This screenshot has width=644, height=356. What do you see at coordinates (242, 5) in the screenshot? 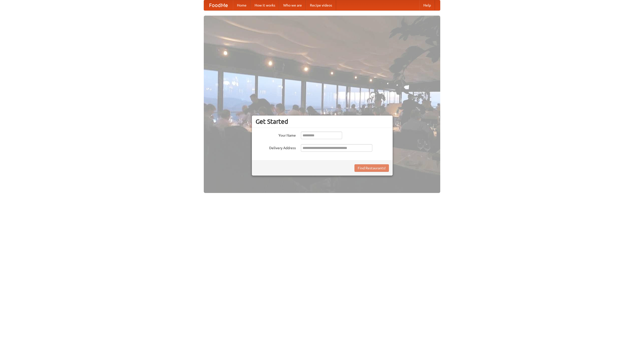
I see `a: Home` at bounding box center [242, 5].